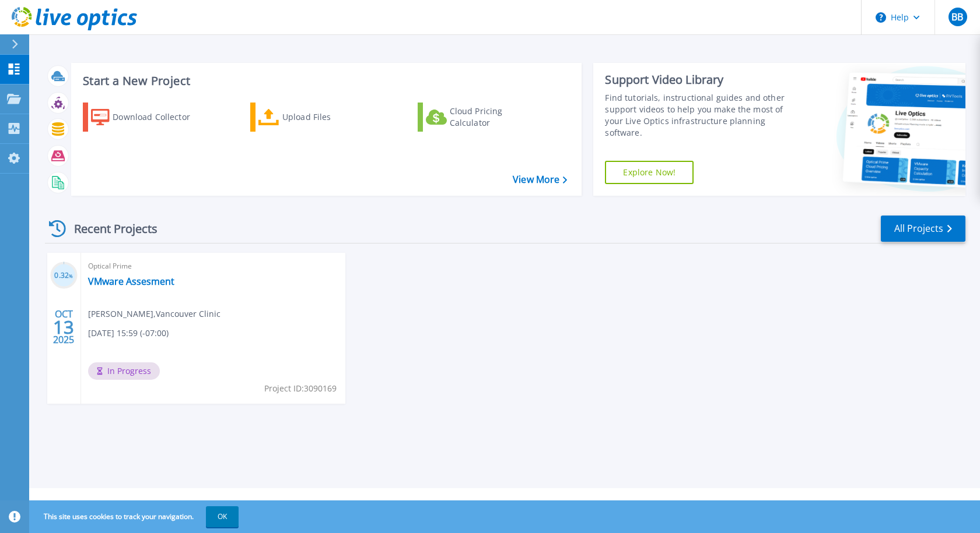 The height and width of the screenshot is (533, 980). I want to click on div: OCT 2025, so click(64, 327).